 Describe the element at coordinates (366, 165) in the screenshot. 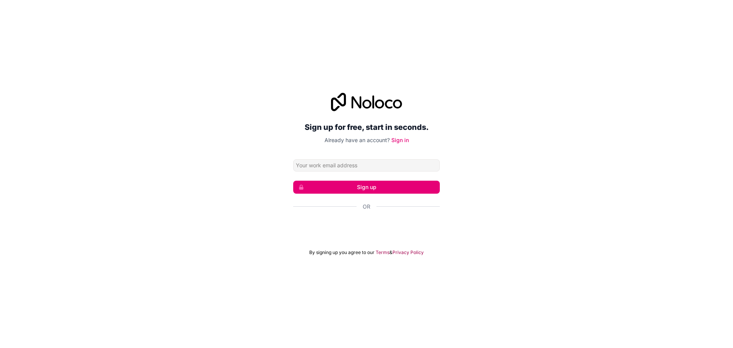

I see `input: Email address` at that location.